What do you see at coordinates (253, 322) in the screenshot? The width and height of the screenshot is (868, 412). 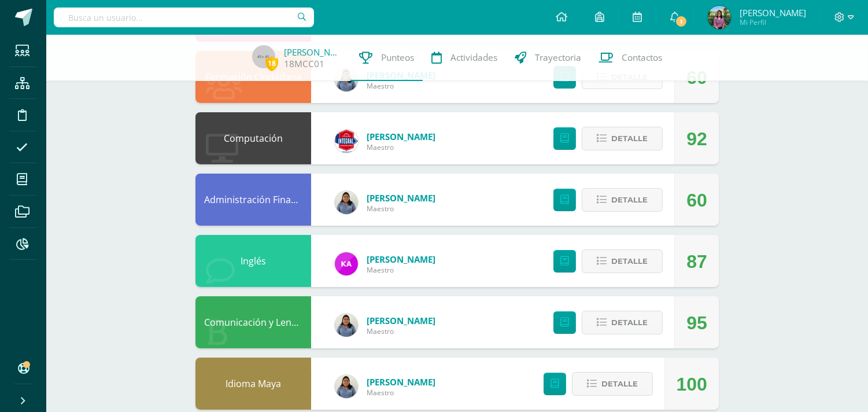 I see `div: Comunicación y Lenguaje` at bounding box center [253, 322].